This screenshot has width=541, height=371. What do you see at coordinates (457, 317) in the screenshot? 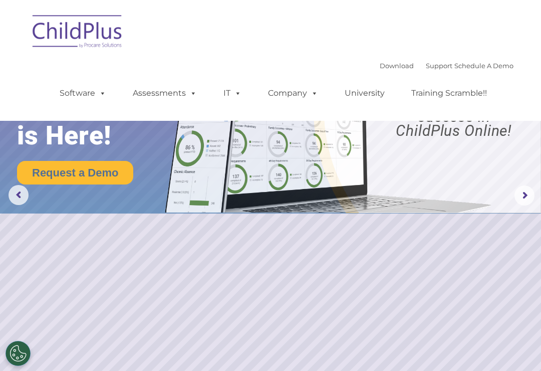
I see `div: Chat Widget` at bounding box center [457, 317].